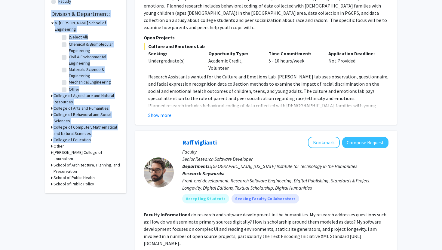 This screenshot has width=442, height=250. I want to click on div: Not Provided, so click(354, 61).